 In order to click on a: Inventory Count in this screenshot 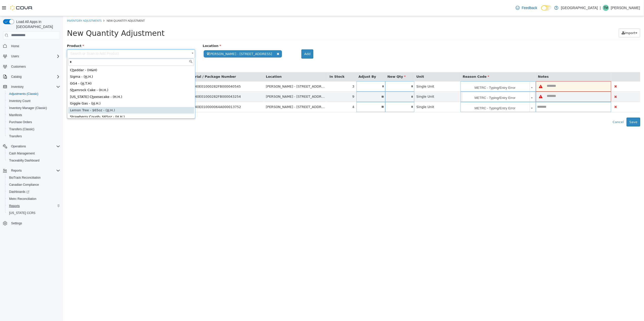, I will do `click(19, 101)`.